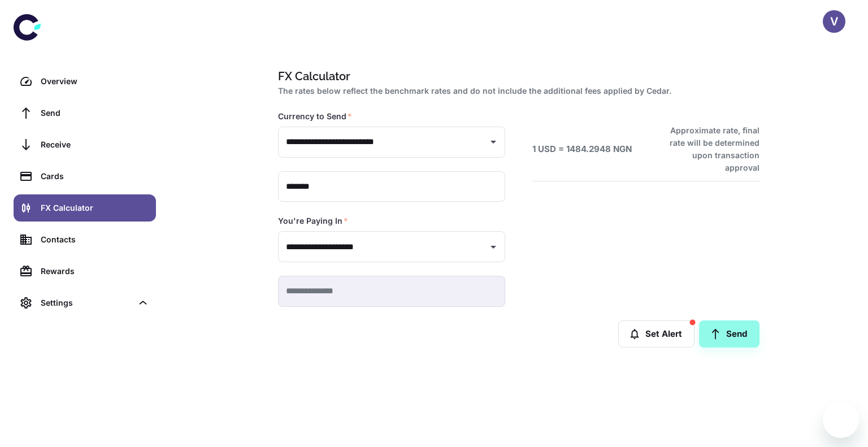 The image size is (868, 447). What do you see at coordinates (834, 22) in the screenshot?
I see `div: V` at bounding box center [834, 22].